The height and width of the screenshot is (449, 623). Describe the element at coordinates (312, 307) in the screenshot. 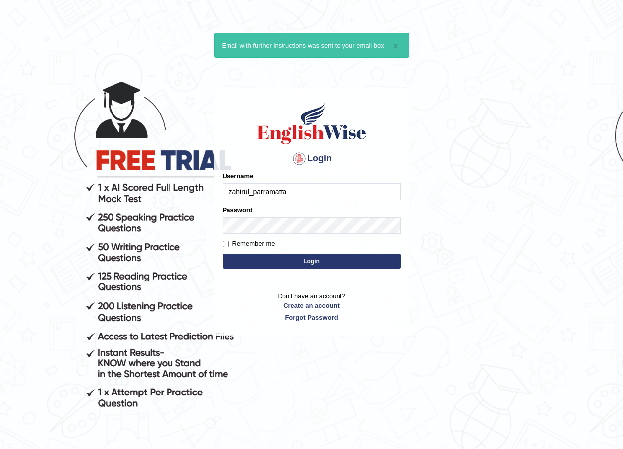

I see `p: Don't have an account?` at that location.